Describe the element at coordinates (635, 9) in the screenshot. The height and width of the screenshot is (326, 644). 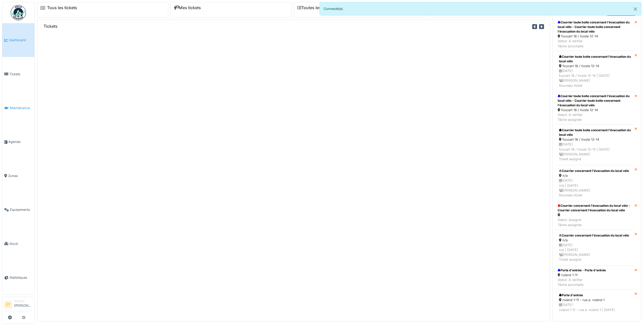
I see `button: Close` at that location.